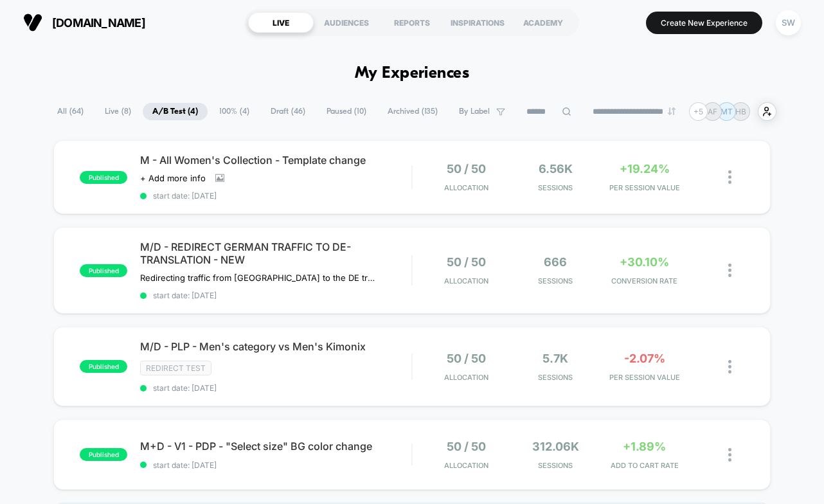  I want to click on div: REPORTS, so click(412, 22).